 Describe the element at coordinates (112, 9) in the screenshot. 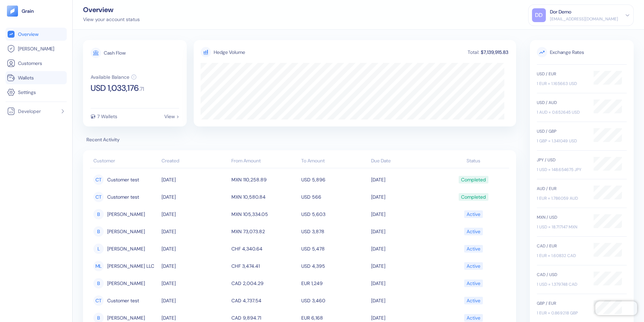

I see `div: Overview` at that location.